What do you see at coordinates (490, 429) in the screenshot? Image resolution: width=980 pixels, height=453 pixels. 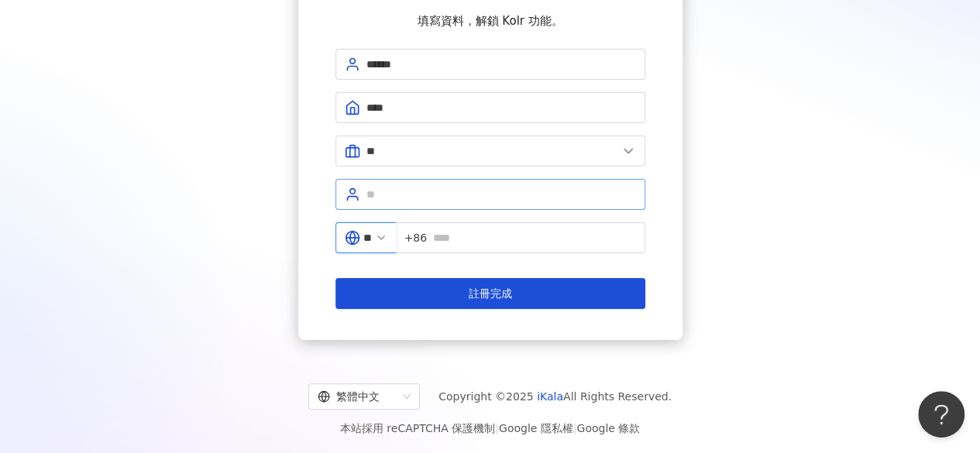 I see `span: 本站採用 reCAPTCHA 保護機制` at bounding box center [490, 429].